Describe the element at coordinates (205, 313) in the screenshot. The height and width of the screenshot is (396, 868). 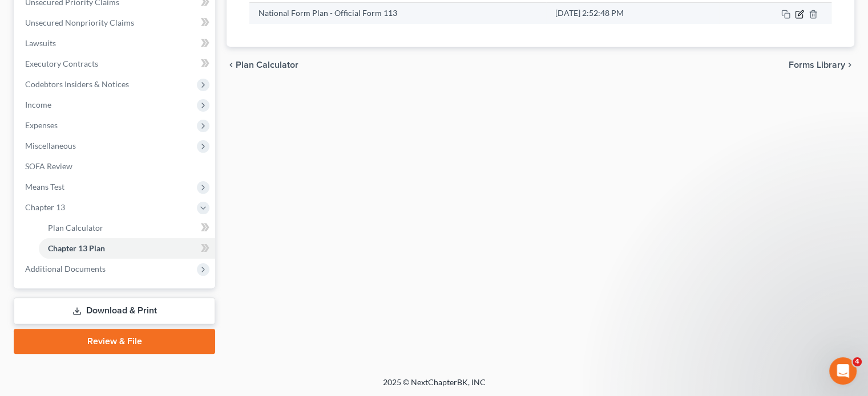
I see `button: Send a message…` at that location.